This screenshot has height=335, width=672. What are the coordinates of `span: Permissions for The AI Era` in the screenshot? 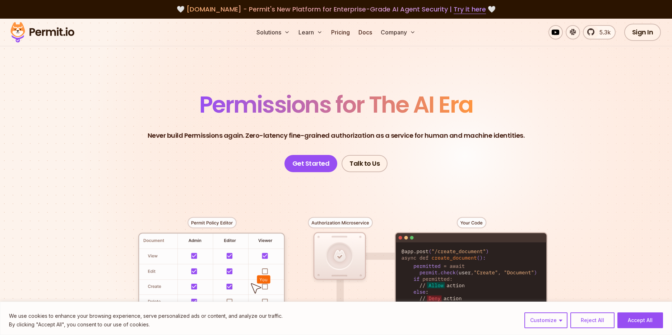 It's located at (336, 104).